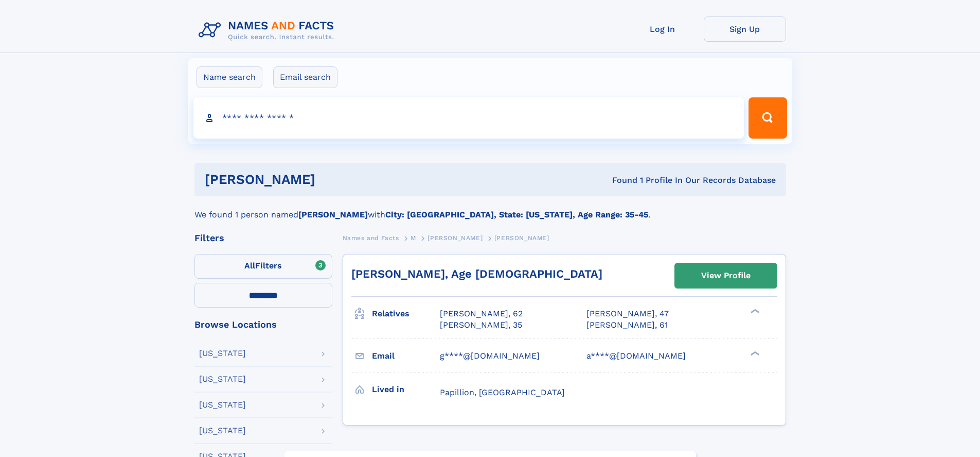 The image size is (980, 457). I want to click on div: We found 1 person named with ., so click(490, 208).